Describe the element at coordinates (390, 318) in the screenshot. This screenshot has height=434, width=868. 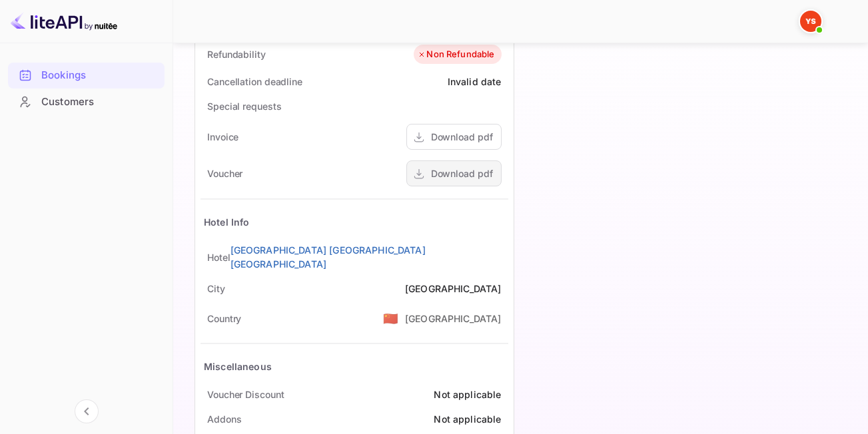
I see `span: United States` at that location.